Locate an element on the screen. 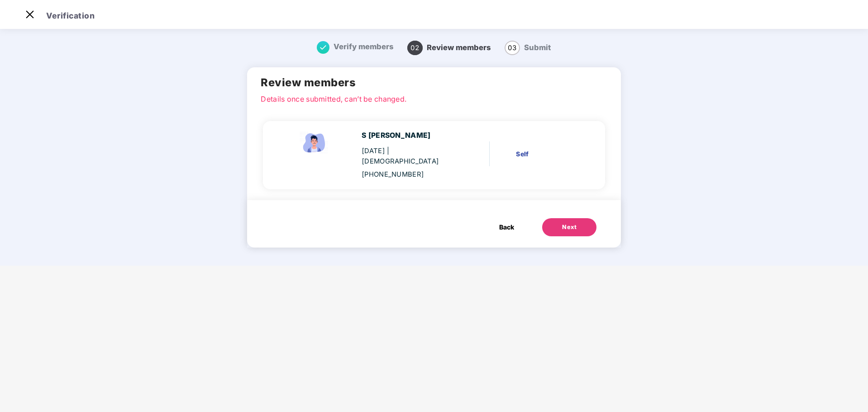 The image size is (868, 412). span: Back is located at coordinates (506, 228).